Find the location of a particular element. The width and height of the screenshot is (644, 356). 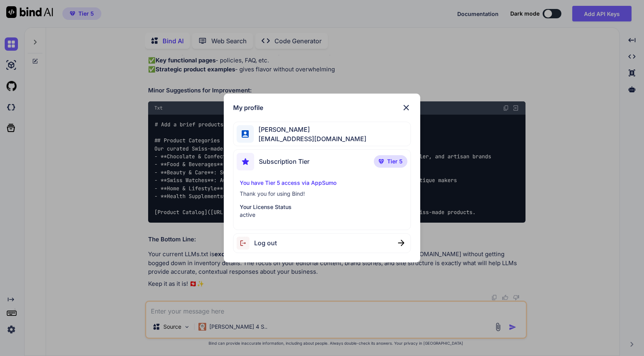

h1: My profile is located at coordinates (248, 108).